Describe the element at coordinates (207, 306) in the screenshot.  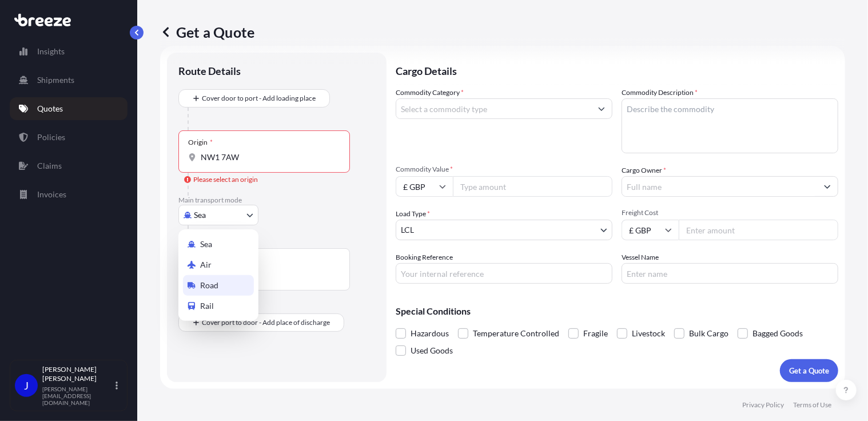
I see `span: Rail` at that location.